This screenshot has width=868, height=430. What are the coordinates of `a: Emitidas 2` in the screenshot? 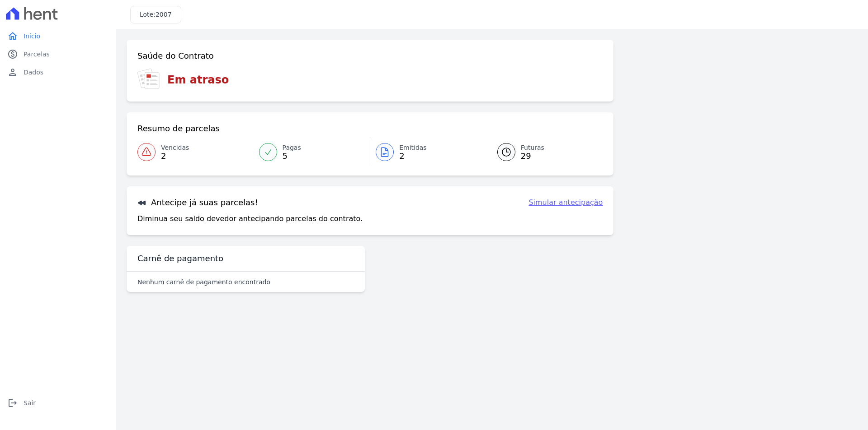 It's located at (428, 152).